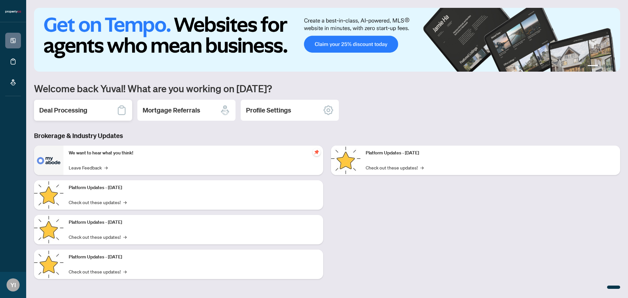 The image size is (628, 298). What do you see at coordinates (316, 152) in the screenshot?
I see `span: pushpin` at bounding box center [316, 152].